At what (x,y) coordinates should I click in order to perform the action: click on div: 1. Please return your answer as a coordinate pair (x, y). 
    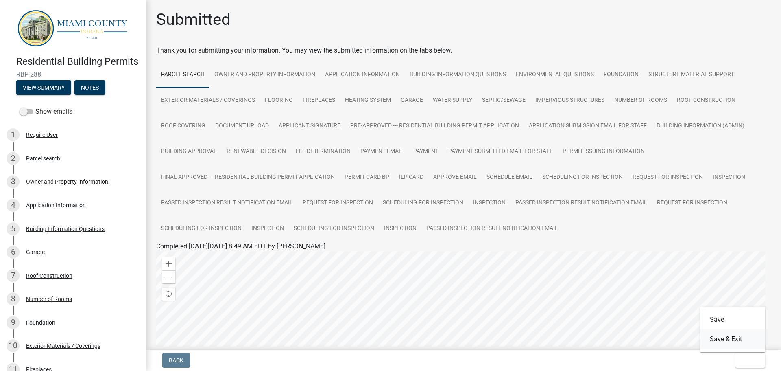
    Looking at the image, I should click on (13, 135).